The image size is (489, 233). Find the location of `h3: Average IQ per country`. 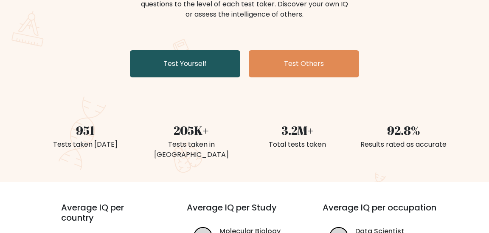

h3: Average IQ per country is located at coordinates (109, 217).